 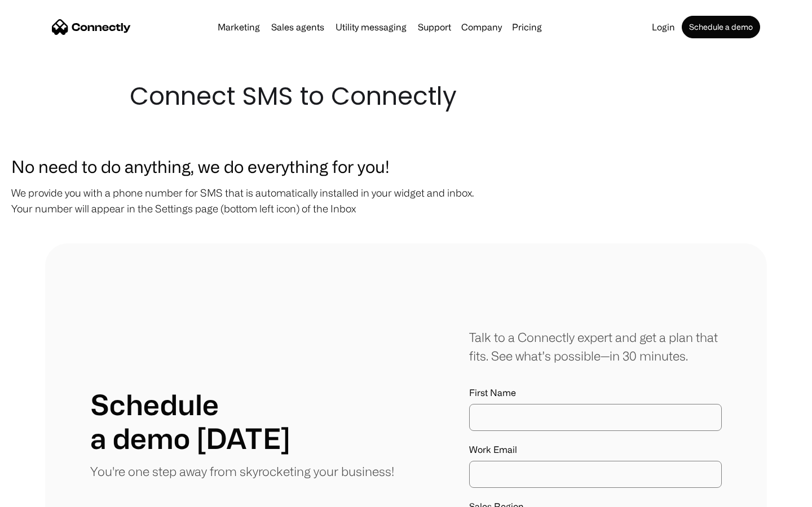 What do you see at coordinates (406, 166) in the screenshot?
I see `h3: No need to do anything, we do everything for you!` at bounding box center [406, 166].